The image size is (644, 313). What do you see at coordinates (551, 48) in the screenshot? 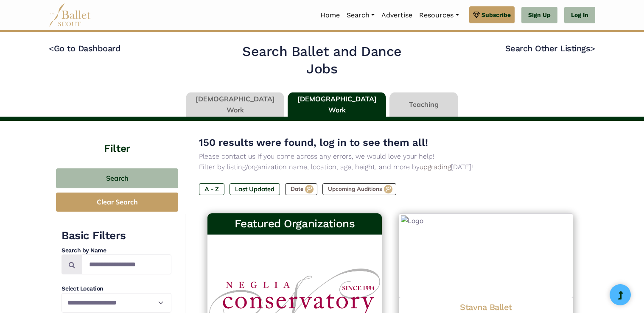
I see `a: Search Other Listings>` at bounding box center [551, 48].